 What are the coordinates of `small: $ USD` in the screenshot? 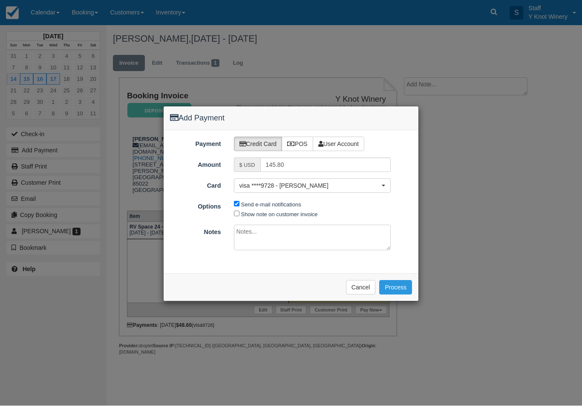 It's located at (247, 166).